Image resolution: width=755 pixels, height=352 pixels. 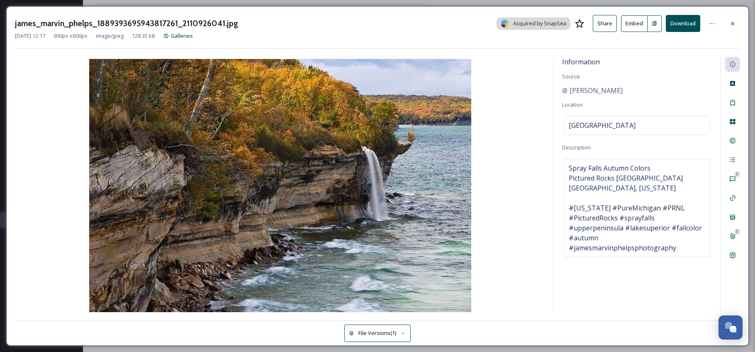 I want to click on span: Description, so click(x=576, y=147).